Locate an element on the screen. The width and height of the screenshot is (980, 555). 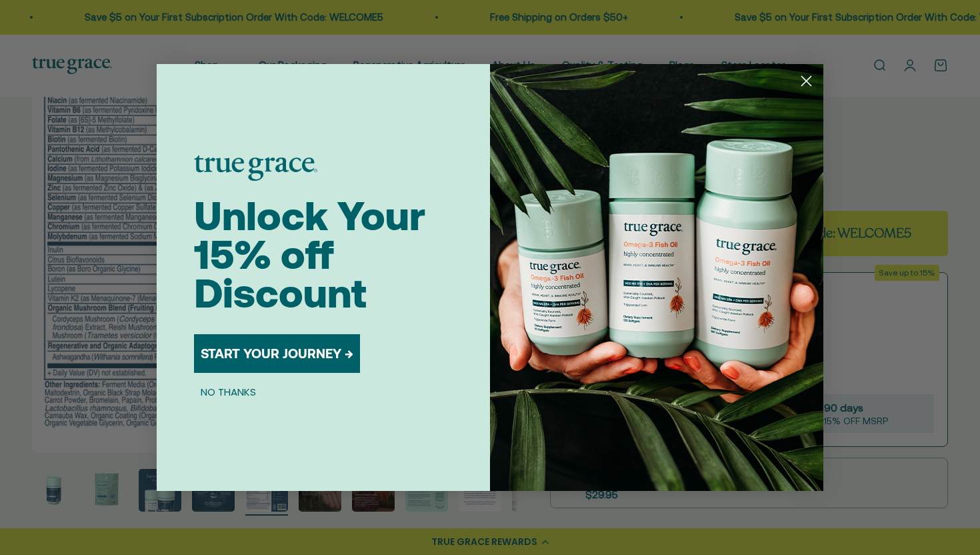
button: START YOUR JOURNEY → is located at coordinates (277, 354).